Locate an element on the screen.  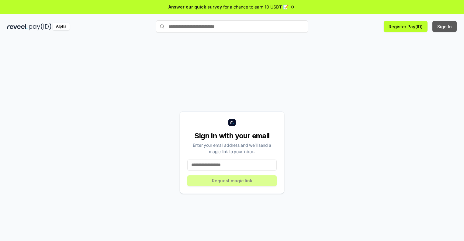
img: reveel_dark is located at coordinates (17, 26).